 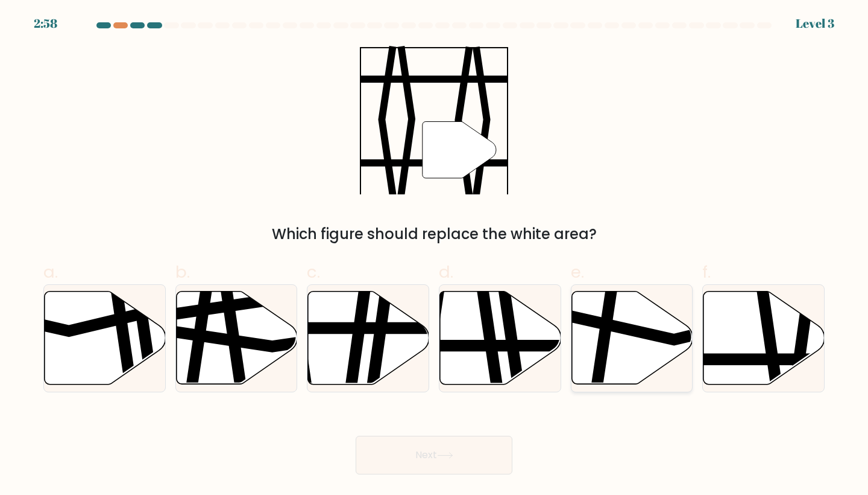 What do you see at coordinates (434, 455) in the screenshot?
I see `button: Next` at bounding box center [434, 455].